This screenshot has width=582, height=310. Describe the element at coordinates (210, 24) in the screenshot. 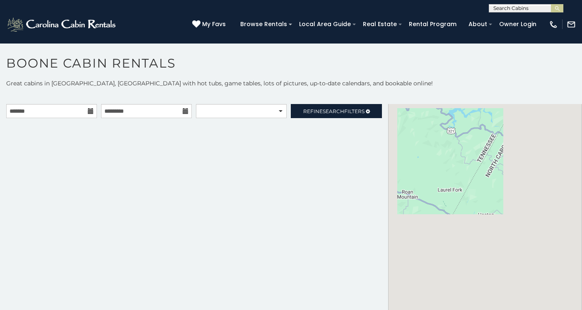

I see `a: My Favs` at that location.